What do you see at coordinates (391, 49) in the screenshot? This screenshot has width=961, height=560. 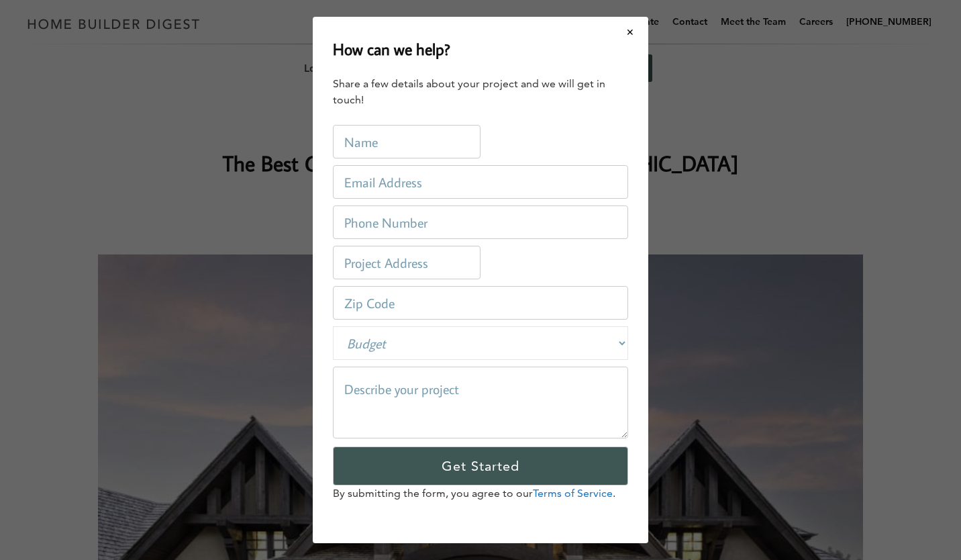 I see `h2: How can we help?` at bounding box center [391, 49].